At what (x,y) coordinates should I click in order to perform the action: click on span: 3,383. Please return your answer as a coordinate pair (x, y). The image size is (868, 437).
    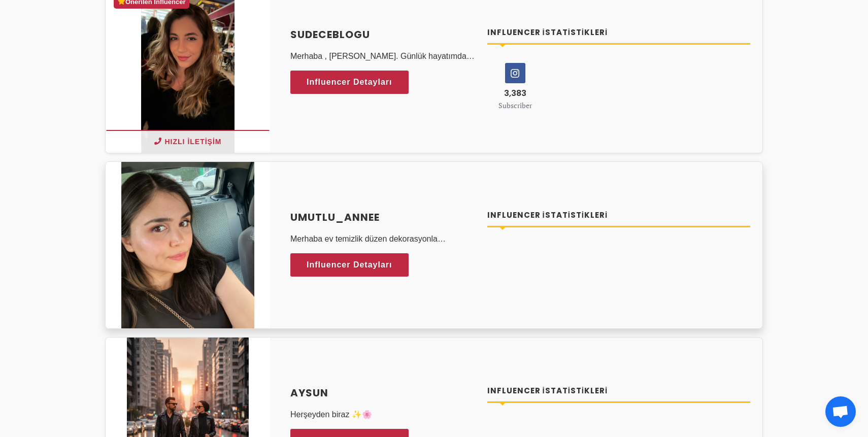
    Looking at the image, I should click on (515, 93).